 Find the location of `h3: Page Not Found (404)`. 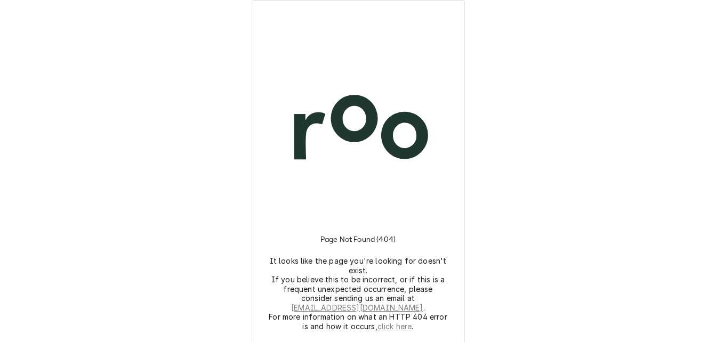

h3: Page Not Found (404) is located at coordinates (358, 240).